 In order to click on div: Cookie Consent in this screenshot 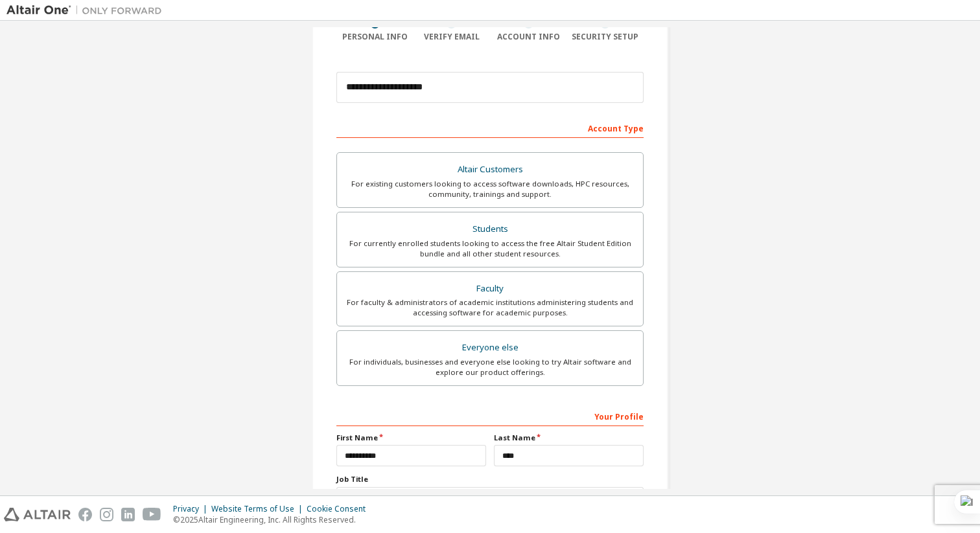, I will do `click(340, 509)`.